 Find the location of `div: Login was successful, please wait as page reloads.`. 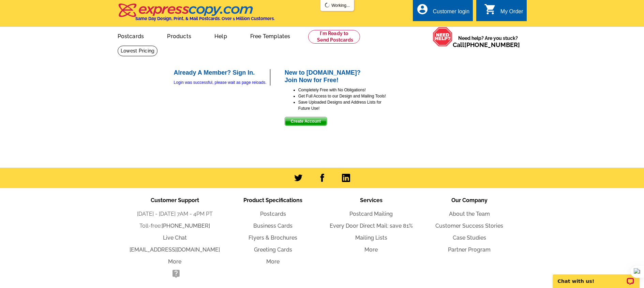

div: Login was successful, please wait as page reloads. is located at coordinates (222, 83).